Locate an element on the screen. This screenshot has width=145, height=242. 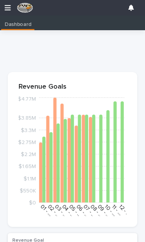
text: 04 - … is located at coordinates (68, 211).